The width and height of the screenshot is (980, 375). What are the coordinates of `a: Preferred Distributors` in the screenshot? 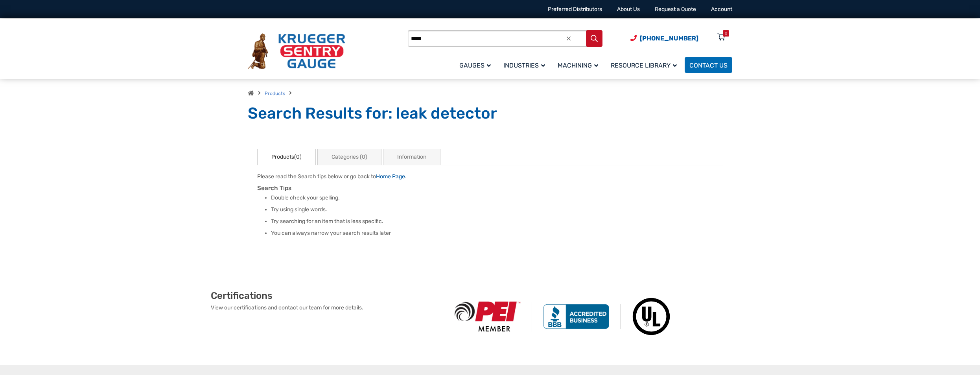 It's located at (575, 9).